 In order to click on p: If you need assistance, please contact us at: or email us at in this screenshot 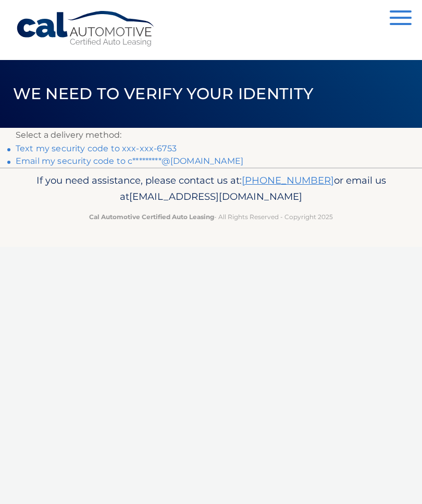, I will do `click(211, 189)`.